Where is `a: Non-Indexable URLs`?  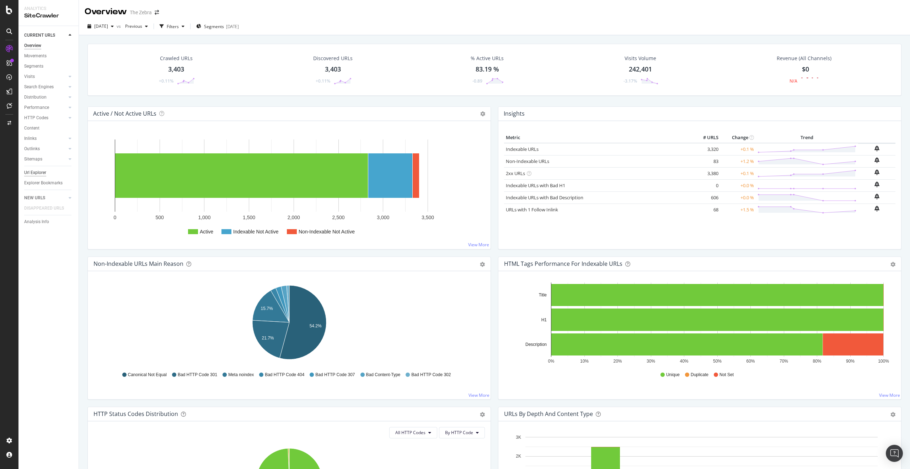 a: Non-Indexable URLs is located at coordinates (528, 161).